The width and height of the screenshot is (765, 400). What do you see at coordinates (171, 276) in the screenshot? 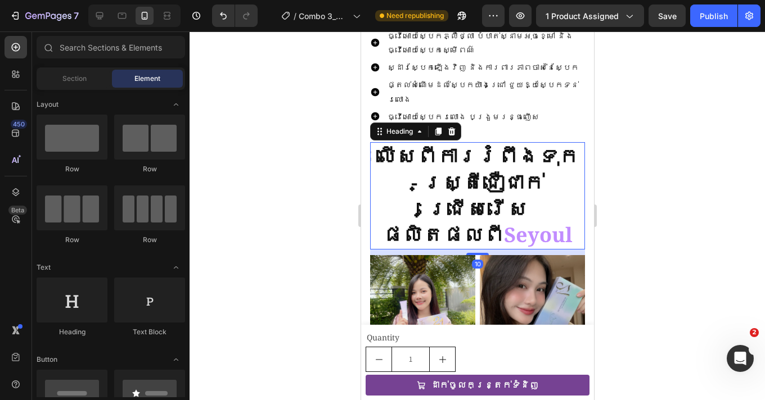
I see `img: 853x853` at bounding box center [171, 276].